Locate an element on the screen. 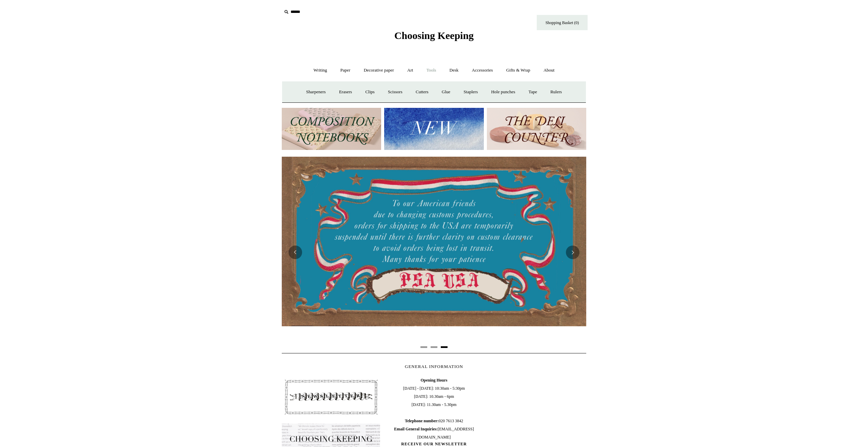 The width and height of the screenshot is (868, 447). a: Accessories is located at coordinates (482, 70).